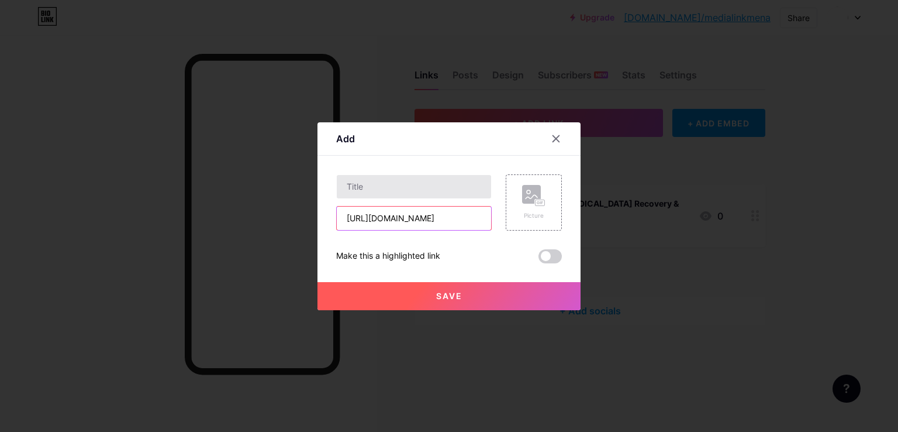 This screenshot has width=898, height=432. I want to click on button: Save, so click(449, 296).